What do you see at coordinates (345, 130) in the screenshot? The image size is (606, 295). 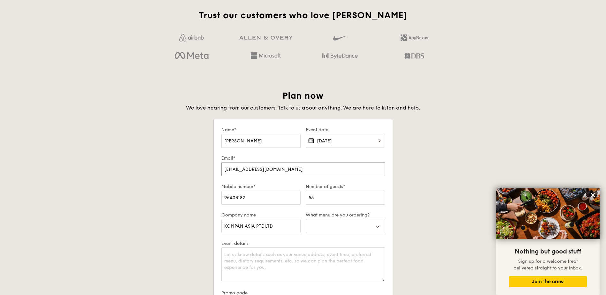 I see `label: Event date` at bounding box center [345, 130].